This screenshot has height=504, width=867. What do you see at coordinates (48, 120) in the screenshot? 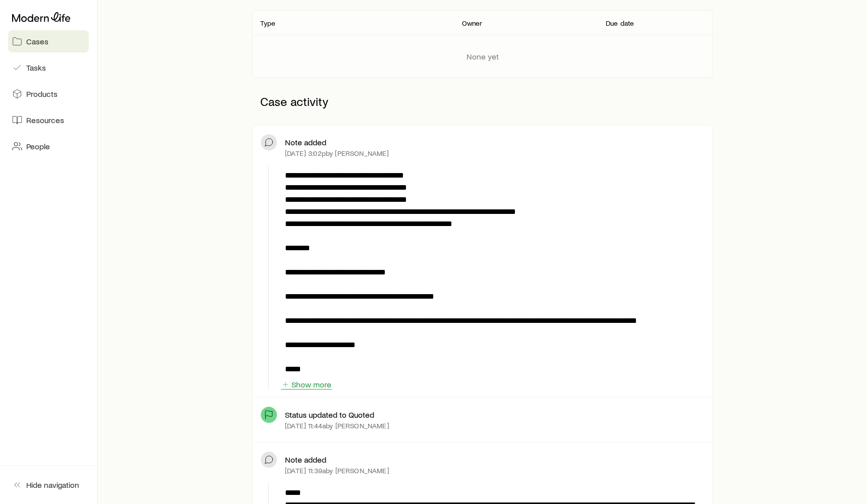
I see `a: Resources` at bounding box center [48, 120].